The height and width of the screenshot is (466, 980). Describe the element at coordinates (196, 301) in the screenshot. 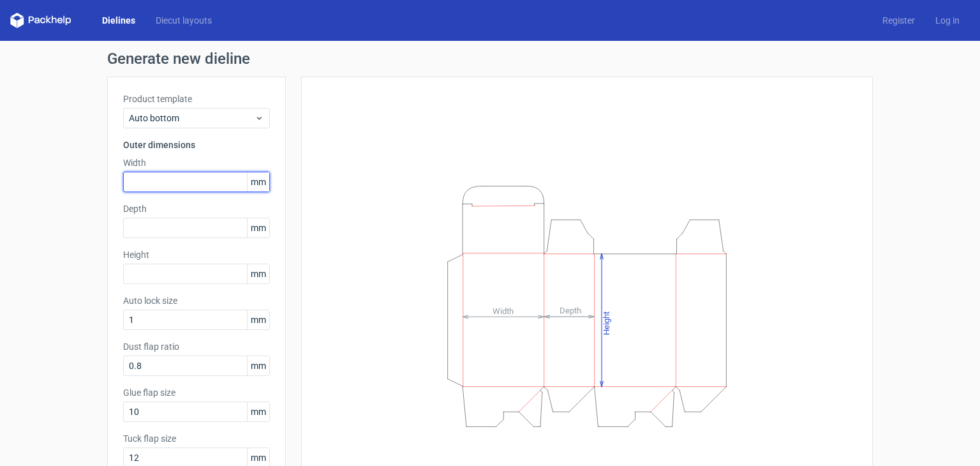

I see `label: Auto lock size` at that location.